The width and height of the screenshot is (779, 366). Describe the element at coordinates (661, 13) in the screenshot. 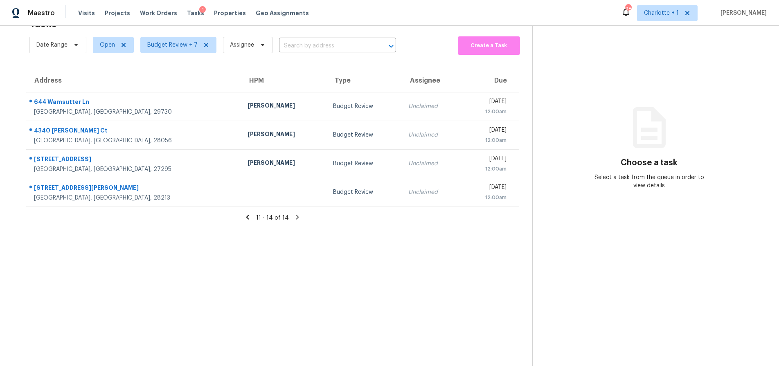

I see `span: Charlotte + 1` at that location.